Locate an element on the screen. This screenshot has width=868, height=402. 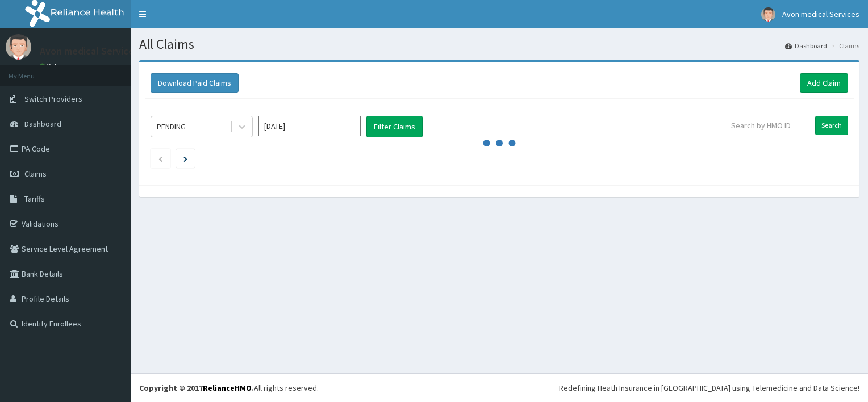
a: Previous page is located at coordinates (160, 159).